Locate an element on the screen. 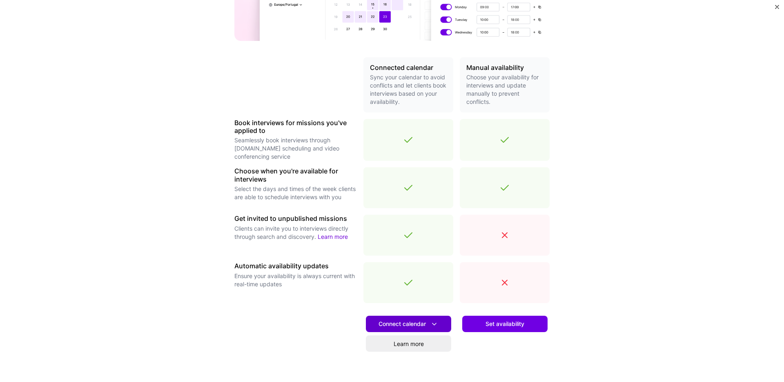 The width and height of the screenshot is (784, 382). span: Set availability is located at coordinates (505, 324).